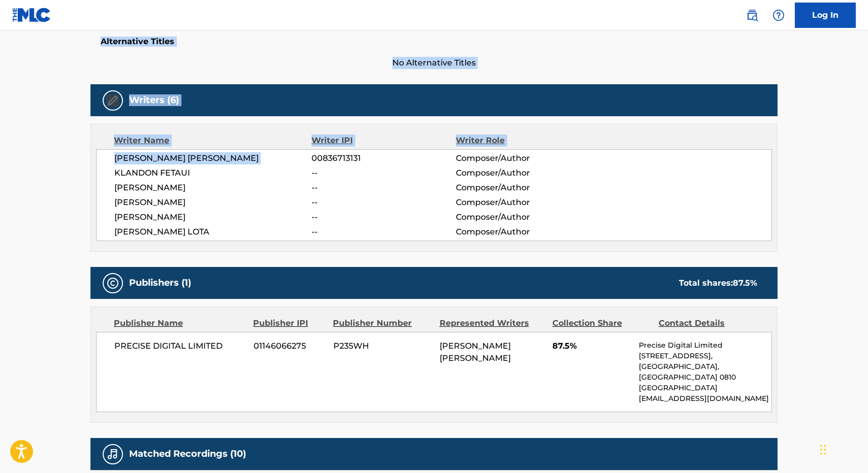 This screenshot has width=868, height=473. Describe the element at coordinates (492, 324) in the screenshot. I see `div: Represented Writers` at that location.